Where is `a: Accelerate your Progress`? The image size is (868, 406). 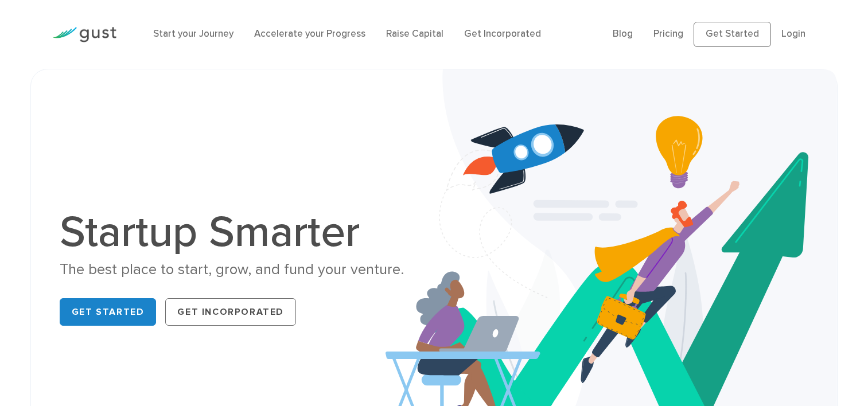
a: Accelerate your Progress is located at coordinates (310, 34).